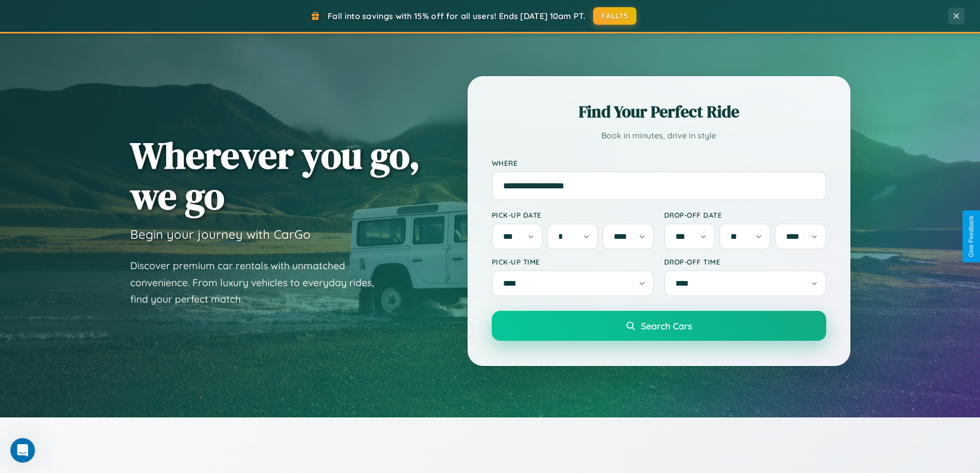 The height and width of the screenshot is (473, 980). What do you see at coordinates (666, 326) in the screenshot?
I see `span: Search Cars` at bounding box center [666, 326].